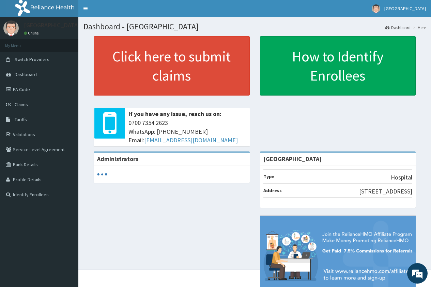 This screenshot has height=287, width=431. What do you see at coordinates (21, 119) in the screenshot?
I see `span: Tariffs` at bounding box center [21, 119].